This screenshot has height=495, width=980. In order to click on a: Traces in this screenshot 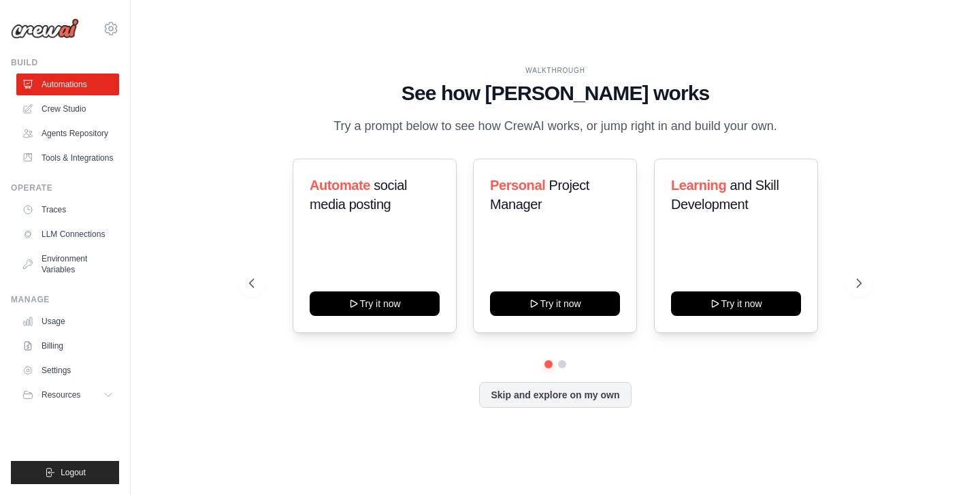, I will do `click(68, 210)`.